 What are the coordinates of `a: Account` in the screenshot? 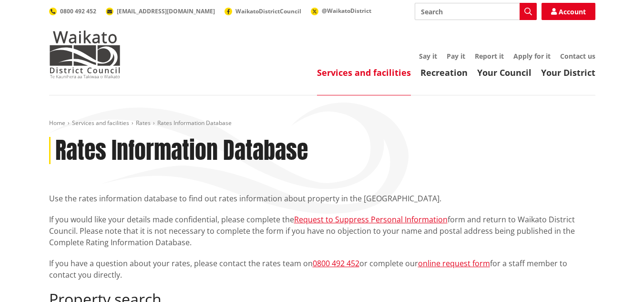 It's located at (568, 11).